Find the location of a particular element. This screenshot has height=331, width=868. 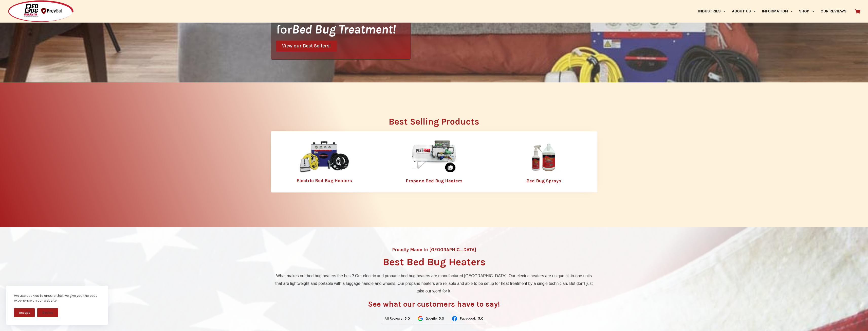

a: View our Best Sellers! is located at coordinates (306, 46).